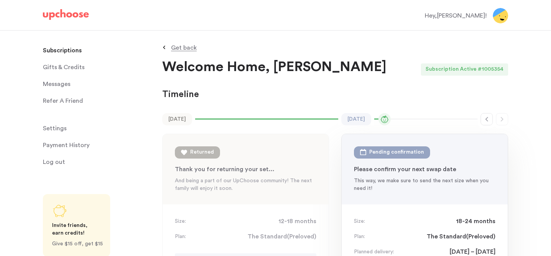  Describe the element at coordinates (98, 162) in the screenshot. I see `a: Log out` at that location.